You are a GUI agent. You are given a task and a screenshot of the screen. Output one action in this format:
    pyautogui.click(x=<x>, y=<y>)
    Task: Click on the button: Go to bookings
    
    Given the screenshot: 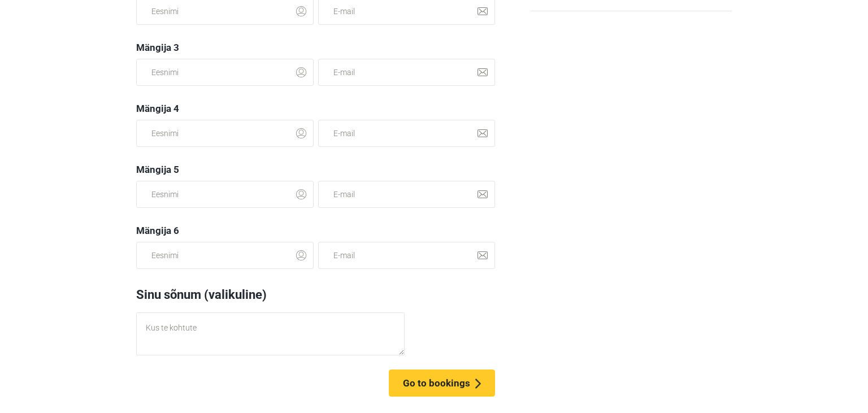 What is the action you would take?
    pyautogui.click(x=442, y=384)
    